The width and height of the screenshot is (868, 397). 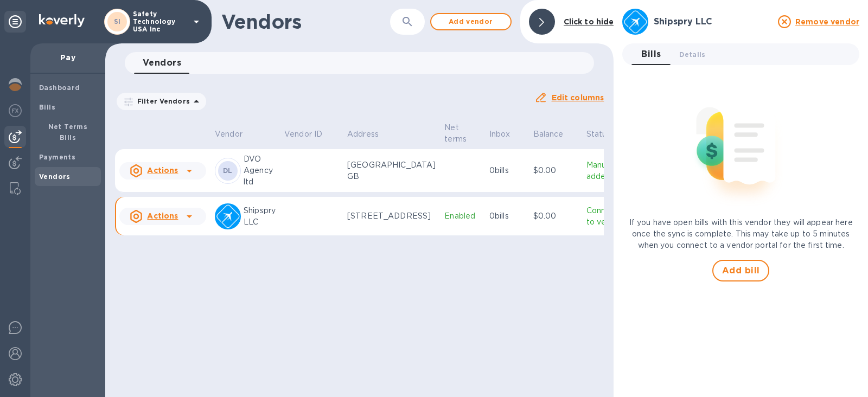 What do you see at coordinates (507, 134) in the screenshot?
I see `span: Inbox` at bounding box center [507, 134].